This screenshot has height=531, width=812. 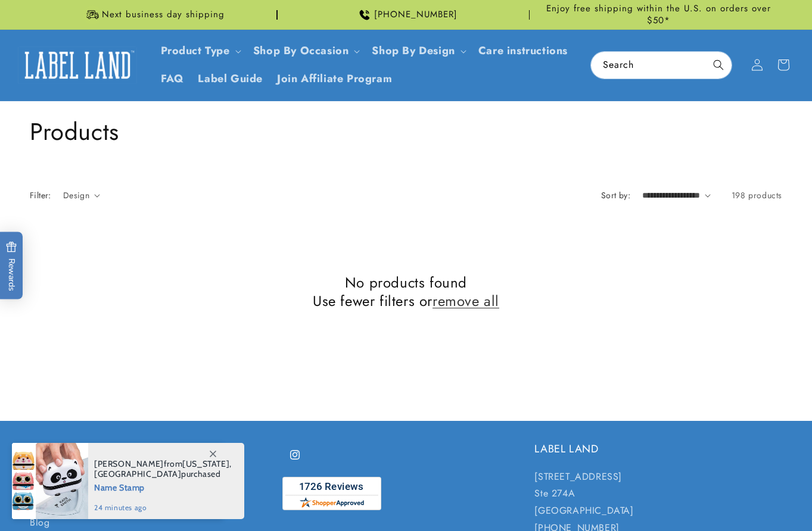 What do you see at coordinates (417, 51) in the screenshot?
I see `summary: Shop By Design` at bounding box center [417, 51].